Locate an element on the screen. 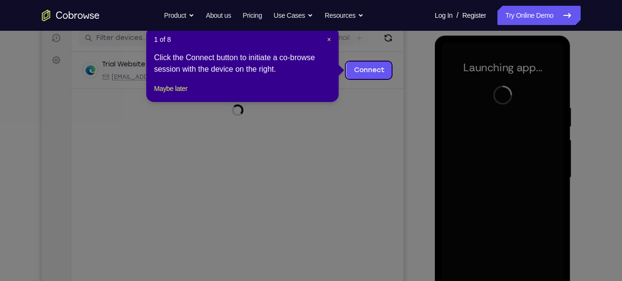 The width and height of the screenshot is (622, 281). button: Refresh is located at coordinates (346, 37).